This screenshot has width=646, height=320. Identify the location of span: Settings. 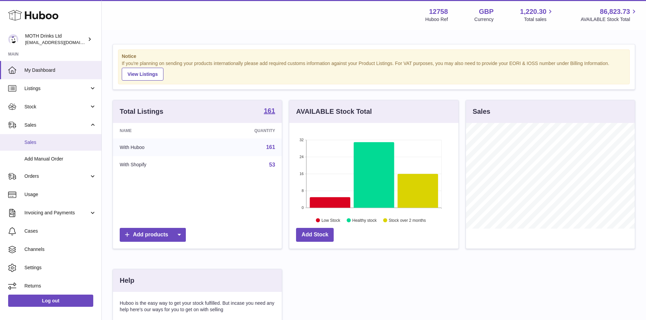
(60, 268).